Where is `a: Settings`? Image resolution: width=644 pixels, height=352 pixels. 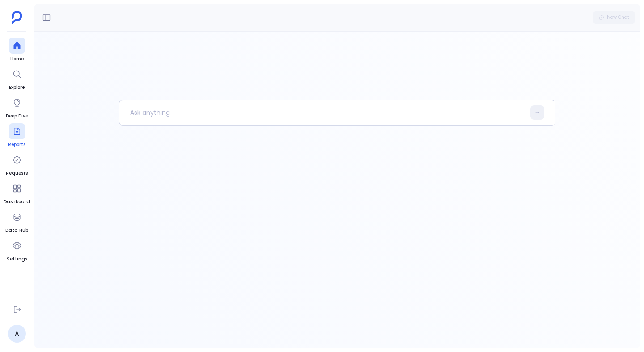
a: Settings is located at coordinates (17, 250).